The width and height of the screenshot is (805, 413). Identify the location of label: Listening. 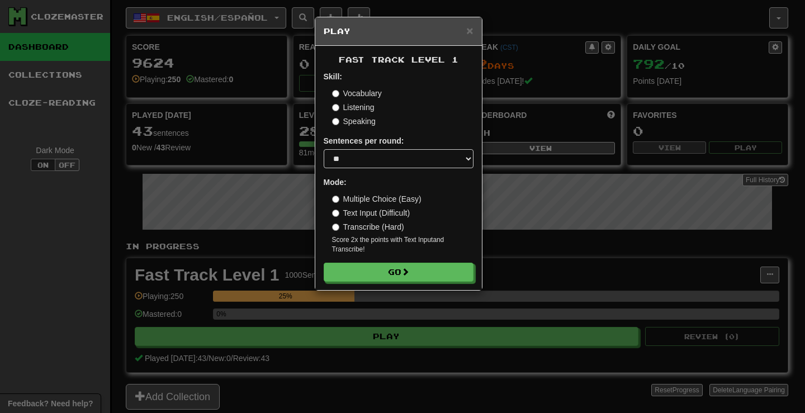
(353, 107).